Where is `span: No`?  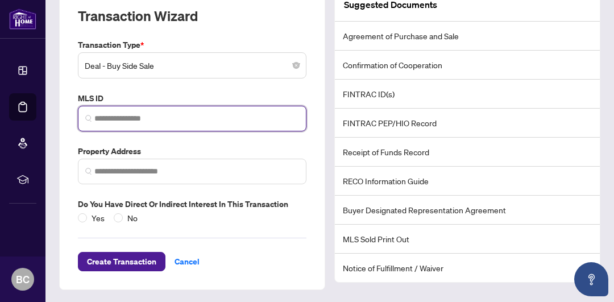 span: No is located at coordinates (132, 218).